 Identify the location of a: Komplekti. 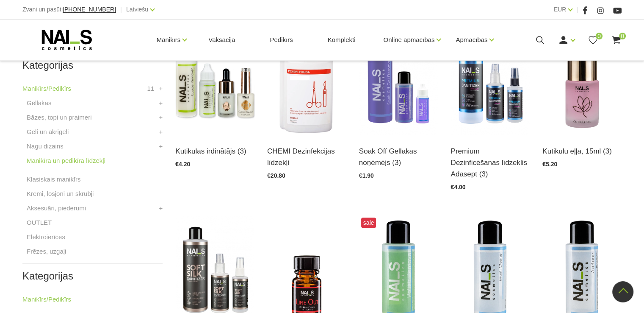
(342, 40).